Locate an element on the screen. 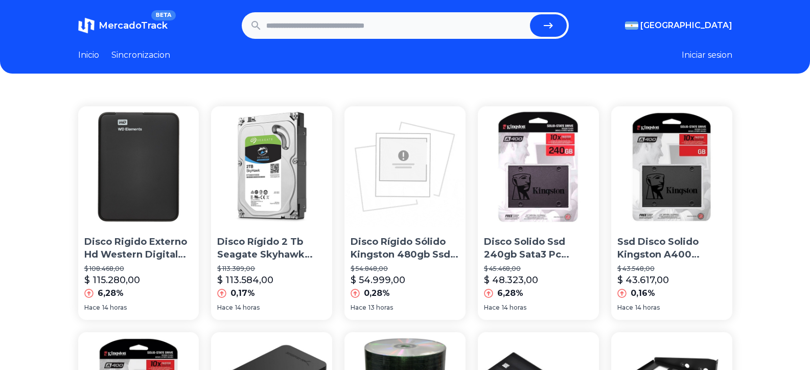  span: 13 horas is located at coordinates (381, 308).